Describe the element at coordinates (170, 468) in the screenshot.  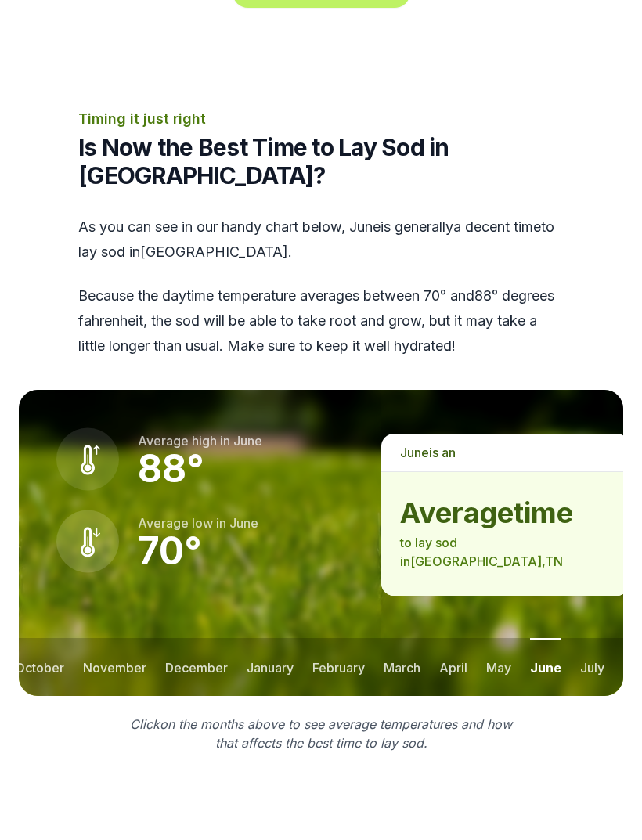
I see `strong: 88 °` at that location.